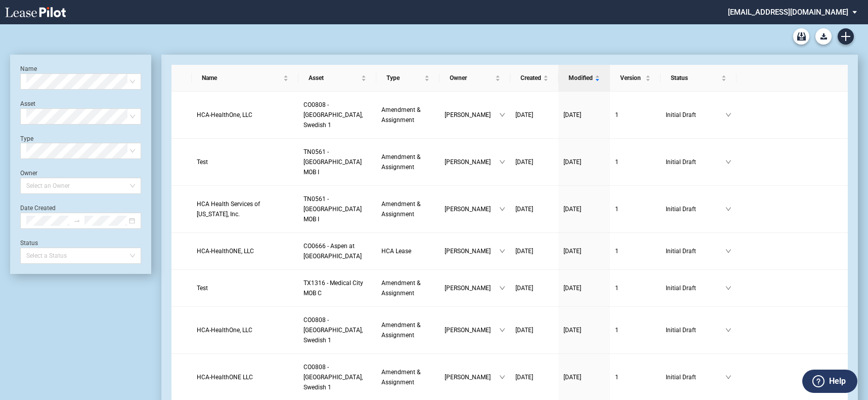 The image size is (868, 400). I want to click on span: Modified, so click(581, 78).